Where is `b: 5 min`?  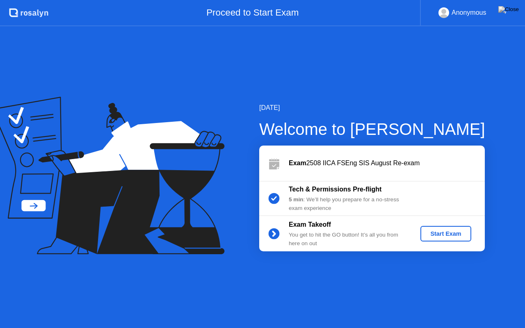
b: 5 min is located at coordinates (296, 200).